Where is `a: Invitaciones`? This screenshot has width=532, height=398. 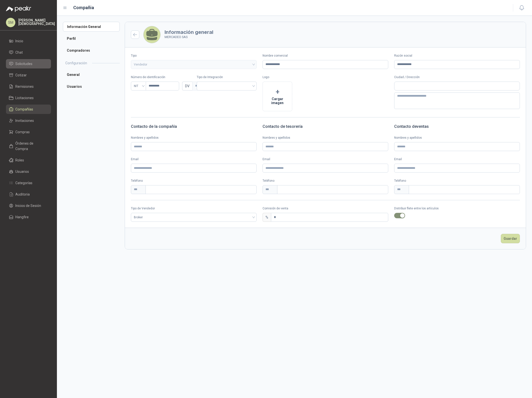
a: Invitaciones is located at coordinates (28, 121).